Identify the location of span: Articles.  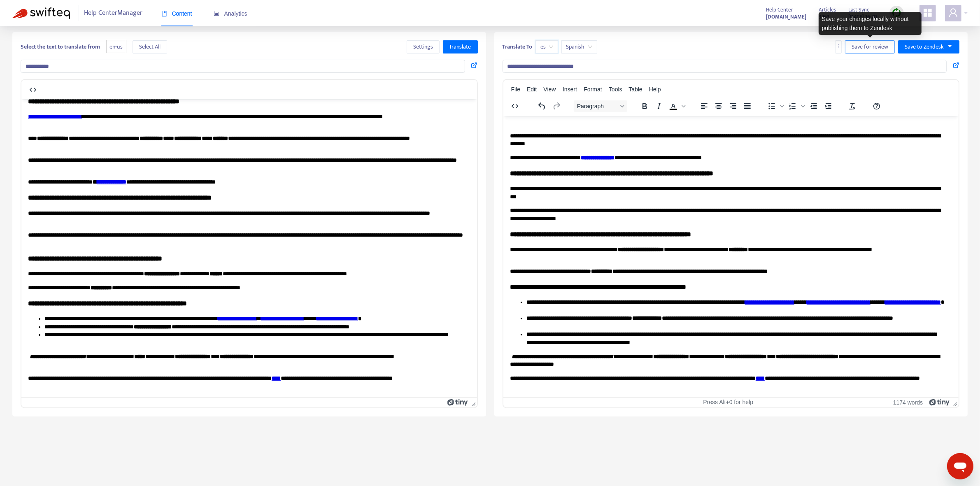
(827, 10).